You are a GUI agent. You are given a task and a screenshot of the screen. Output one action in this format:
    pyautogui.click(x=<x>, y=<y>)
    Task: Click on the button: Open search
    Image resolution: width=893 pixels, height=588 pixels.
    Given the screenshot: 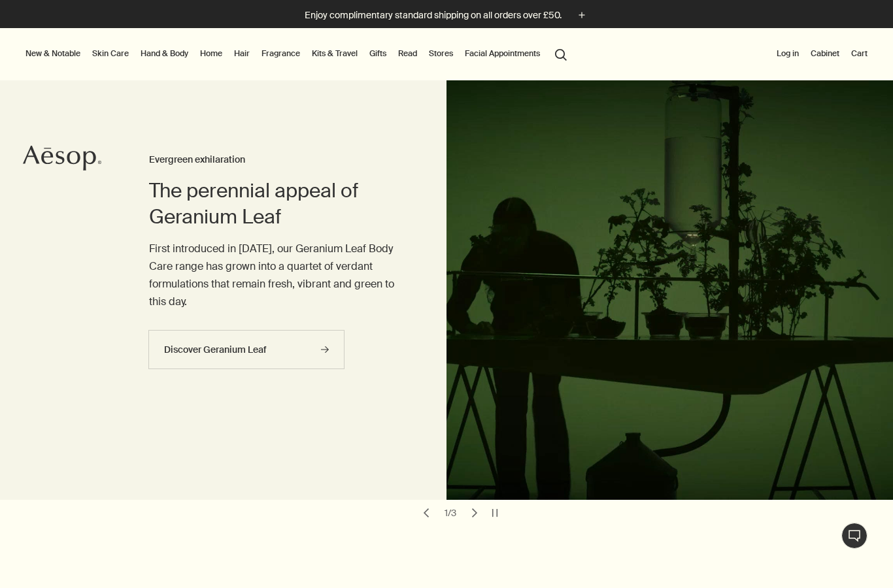 What is the action you would take?
    pyautogui.click(x=561, y=54)
    